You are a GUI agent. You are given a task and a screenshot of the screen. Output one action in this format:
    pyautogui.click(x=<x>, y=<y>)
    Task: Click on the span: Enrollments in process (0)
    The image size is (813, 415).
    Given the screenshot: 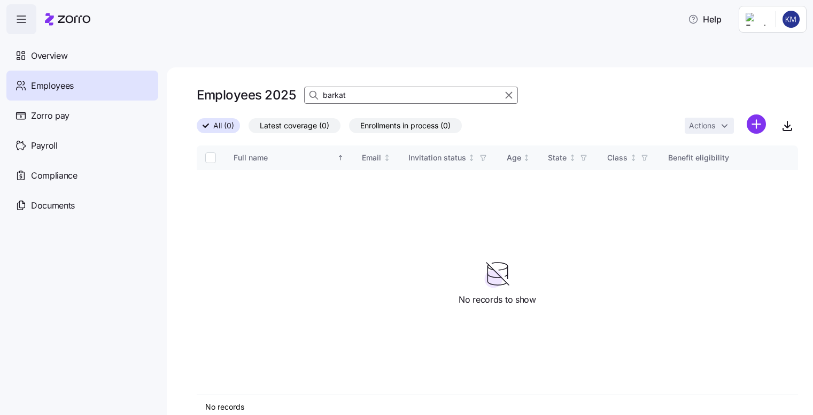 What is the action you would take?
    pyautogui.click(x=405, y=126)
    